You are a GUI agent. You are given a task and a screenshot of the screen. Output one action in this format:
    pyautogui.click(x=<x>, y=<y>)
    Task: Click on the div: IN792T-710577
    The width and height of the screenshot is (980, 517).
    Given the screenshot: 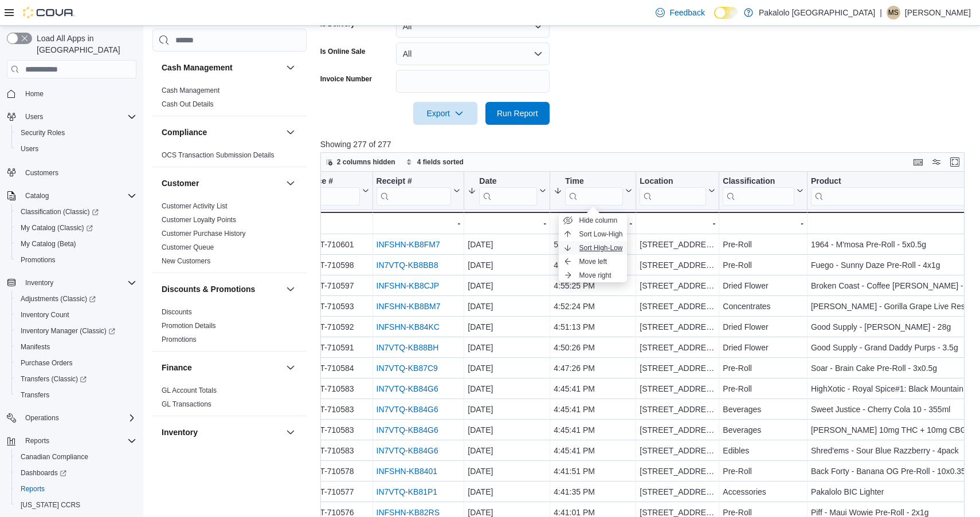 What is the action you would take?
    pyautogui.click(x=333, y=492)
    